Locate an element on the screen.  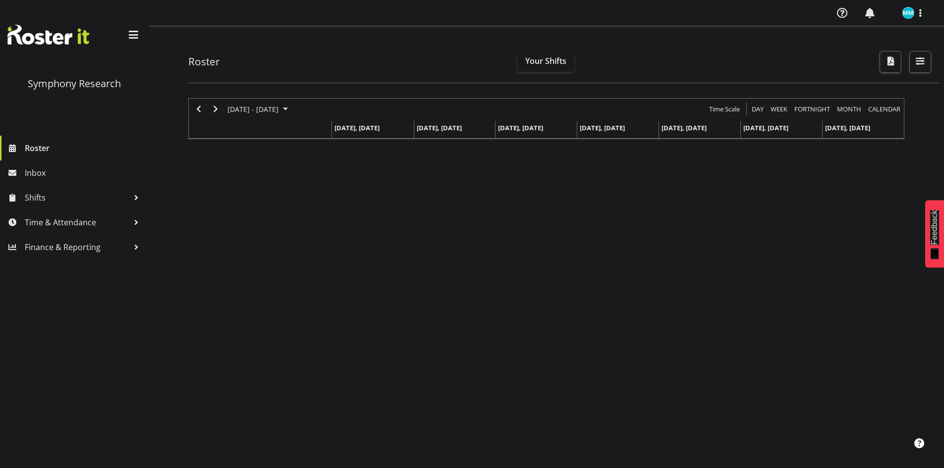
div: Symphony Research is located at coordinates (74, 84).